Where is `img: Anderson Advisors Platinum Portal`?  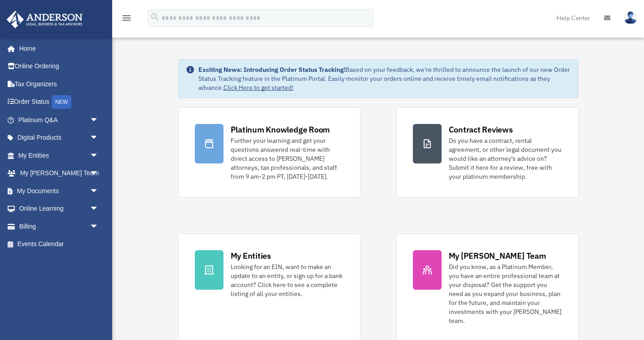 img: Anderson Advisors Platinum Portal is located at coordinates (44, 19).